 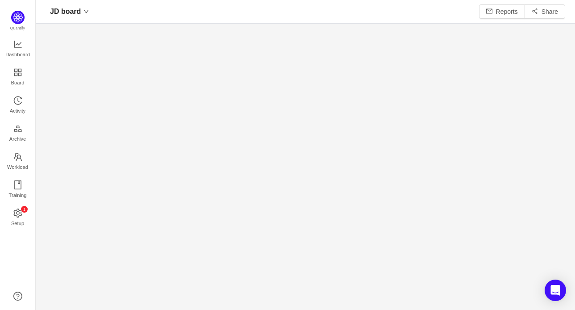 What do you see at coordinates (65, 12) in the screenshot?
I see `span: JD board` at bounding box center [65, 12].